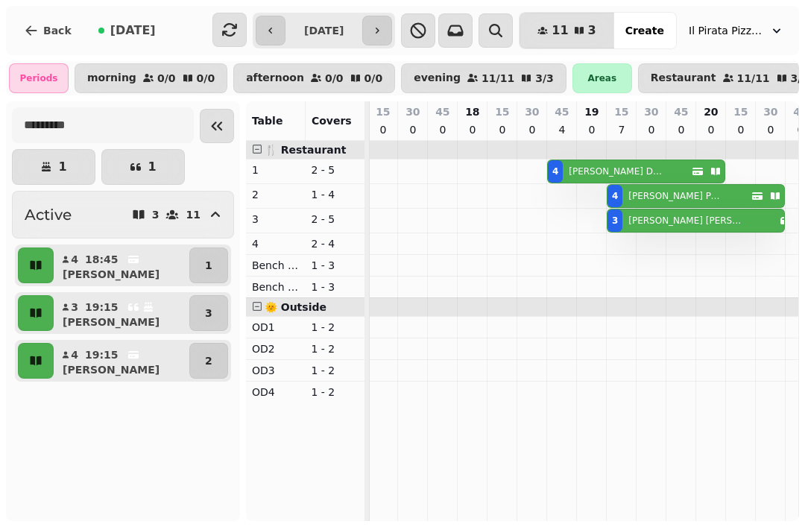 This screenshot has width=805, height=527. I want to click on button: morning0/00/0, so click(151, 78).